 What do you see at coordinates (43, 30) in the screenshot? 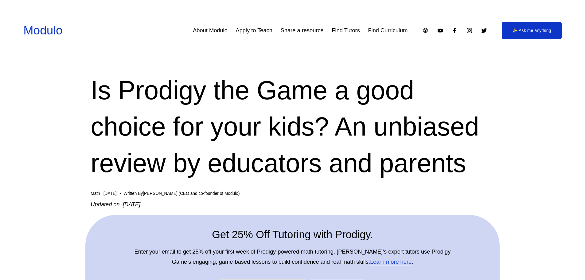
I see `a: Modulo` at bounding box center [43, 30].